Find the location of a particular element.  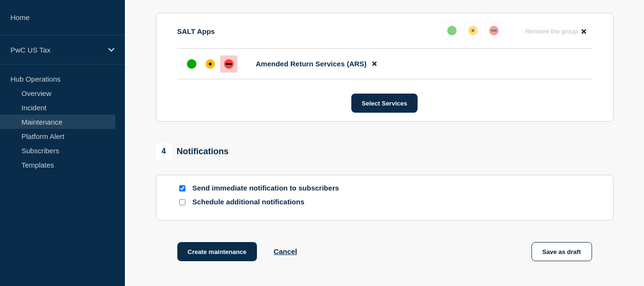

div: Notifications is located at coordinates (192, 152).